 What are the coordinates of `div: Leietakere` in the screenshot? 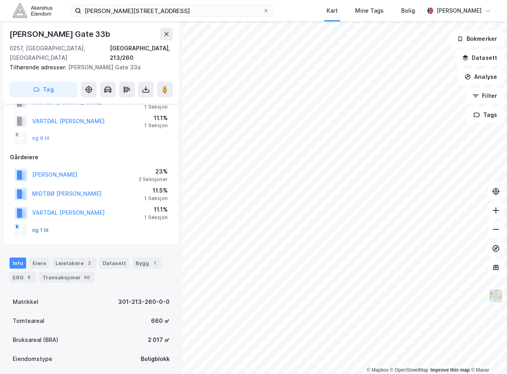 It's located at (74, 263).